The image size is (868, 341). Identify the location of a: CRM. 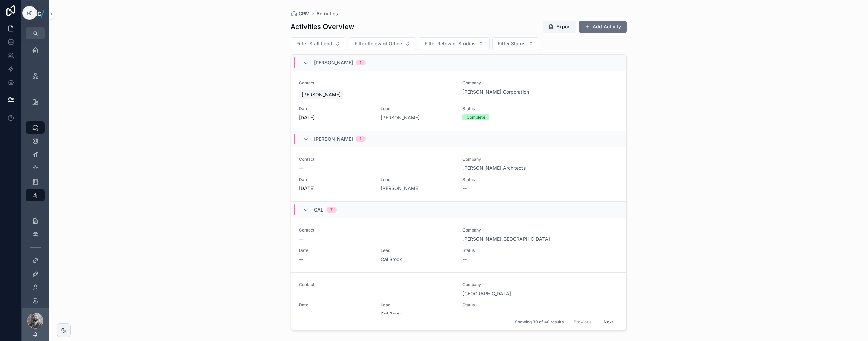
(300, 13).